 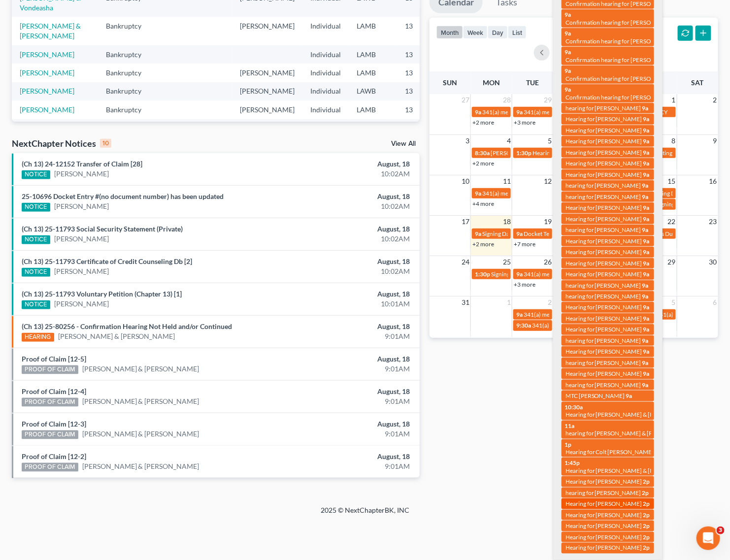 I want to click on span: 25, so click(x=507, y=262).